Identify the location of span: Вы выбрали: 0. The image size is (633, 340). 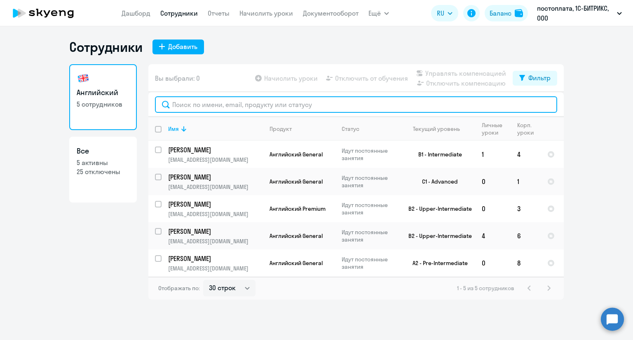
(177, 78).